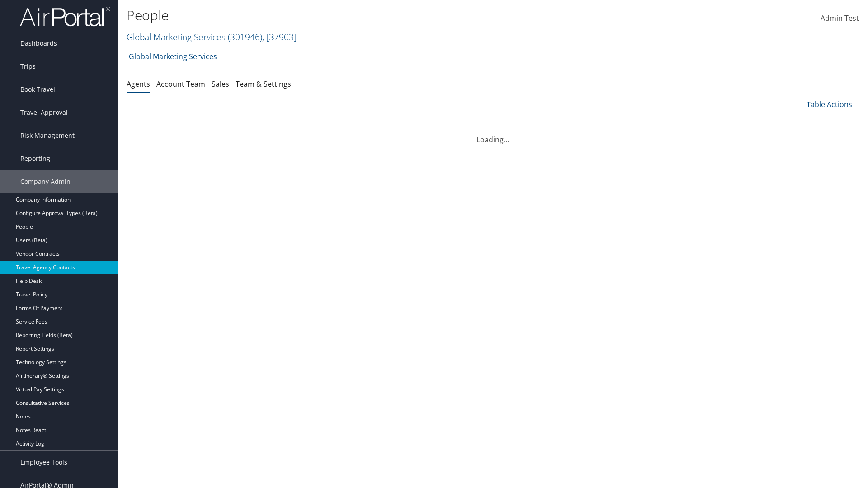  What do you see at coordinates (181, 84) in the screenshot?
I see `a: Account Team` at bounding box center [181, 84].